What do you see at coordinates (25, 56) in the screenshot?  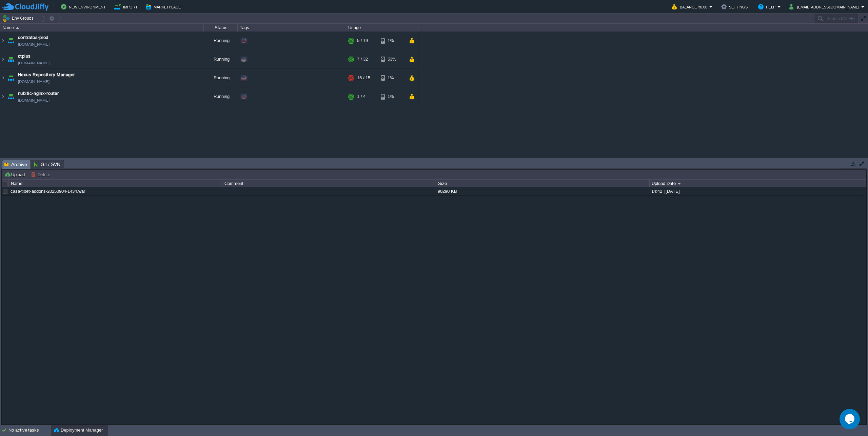 I see `span: ctplus` at bounding box center [25, 56].